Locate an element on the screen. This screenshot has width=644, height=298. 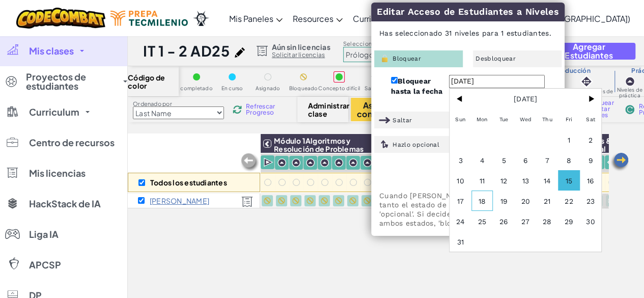
span: Administrar clase is located at coordinates (323, 109).